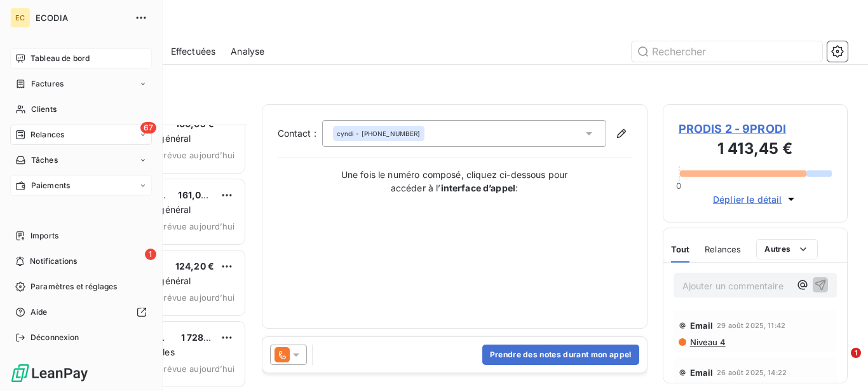 The image size is (868, 391). I want to click on button: Autres, so click(787, 249).